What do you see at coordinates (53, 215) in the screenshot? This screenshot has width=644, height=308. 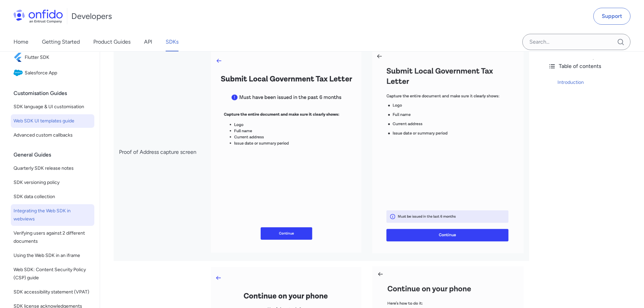 I see `a: Integrating the Web SDK in webviews` at bounding box center [53, 215].